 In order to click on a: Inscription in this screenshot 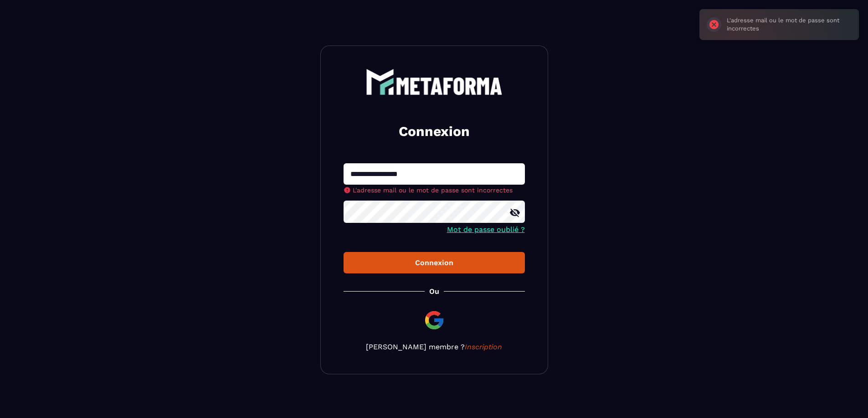, I will do `click(484, 347)`.